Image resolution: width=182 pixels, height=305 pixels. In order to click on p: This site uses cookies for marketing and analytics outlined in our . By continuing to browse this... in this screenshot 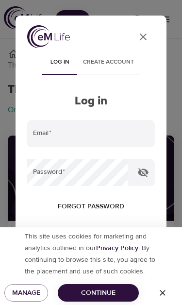, I will do `click(91, 254)`.